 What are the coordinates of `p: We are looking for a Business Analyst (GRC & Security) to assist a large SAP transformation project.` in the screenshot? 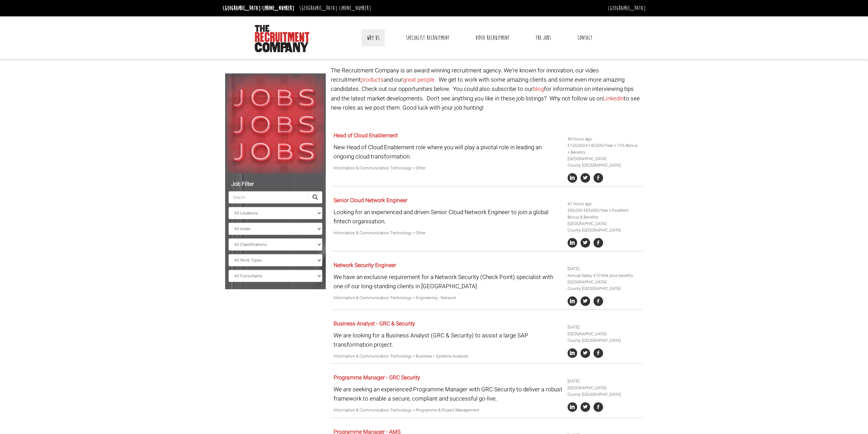 It's located at (448, 340).